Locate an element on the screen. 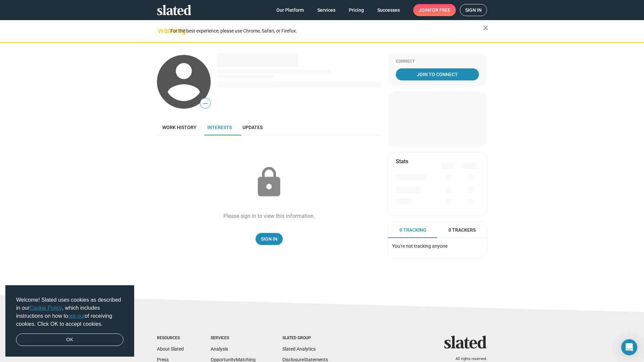 Image resolution: width=644 pixels, height=362 pixels. div: cookieconsent is located at coordinates (70, 321).